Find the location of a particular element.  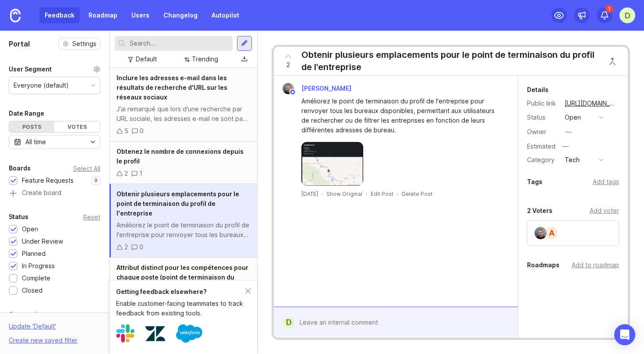

div: User Segment is located at coordinates (30, 69).